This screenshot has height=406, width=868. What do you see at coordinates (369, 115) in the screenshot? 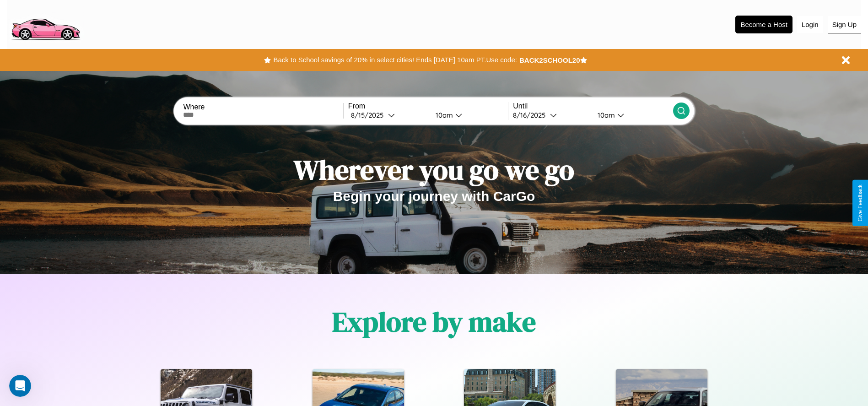
I see `div: 8 / 15 / 2025` at bounding box center [369, 115].